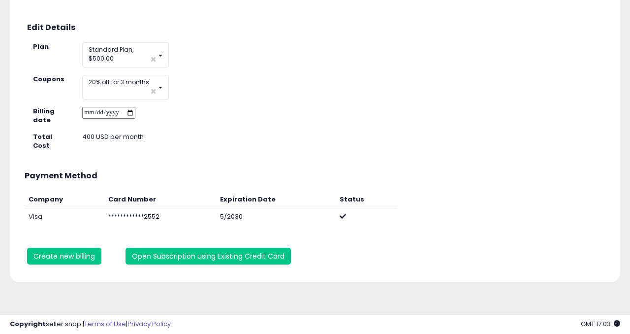 This screenshot has height=334, width=630. Describe the element at coordinates (90, 324) in the screenshot. I see `div: seller snap | |` at that location.